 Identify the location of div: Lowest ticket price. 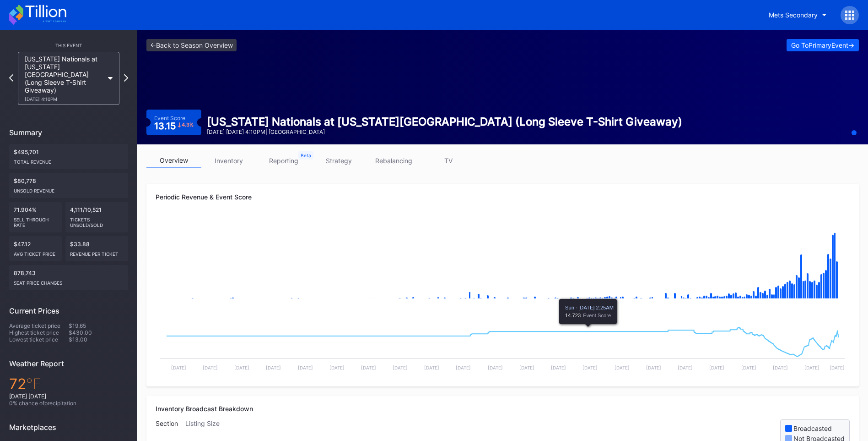
(39, 339).